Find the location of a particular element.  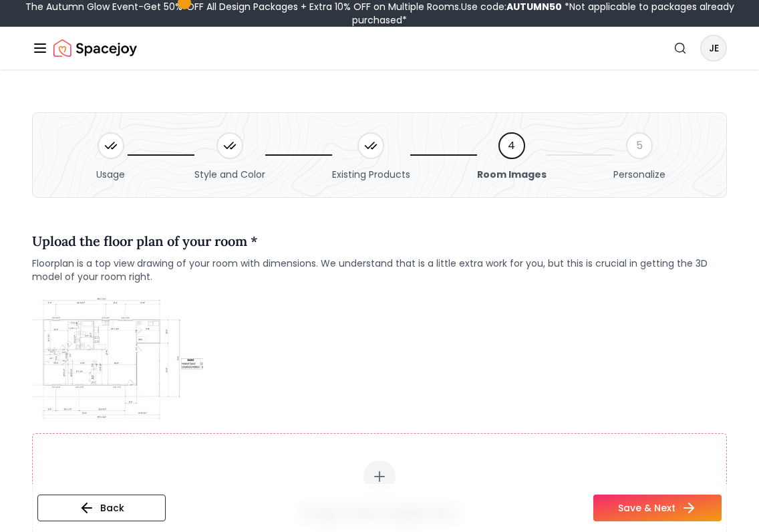

span: JE is located at coordinates (714, 48).